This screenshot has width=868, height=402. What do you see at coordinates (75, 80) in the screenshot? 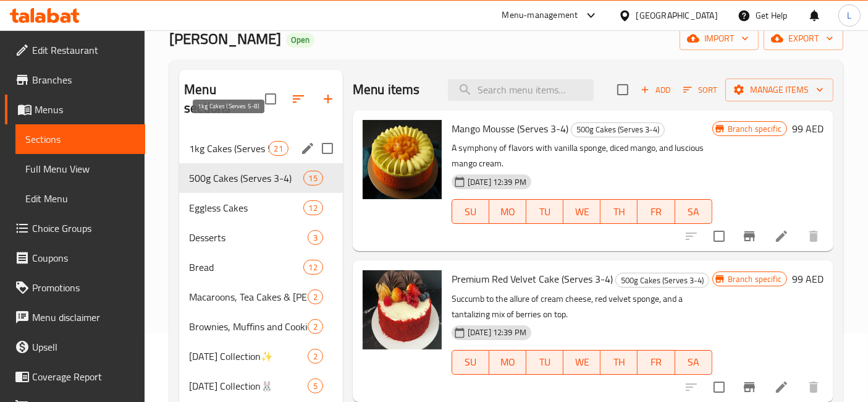
I see `a: Branches` at bounding box center [75, 80].